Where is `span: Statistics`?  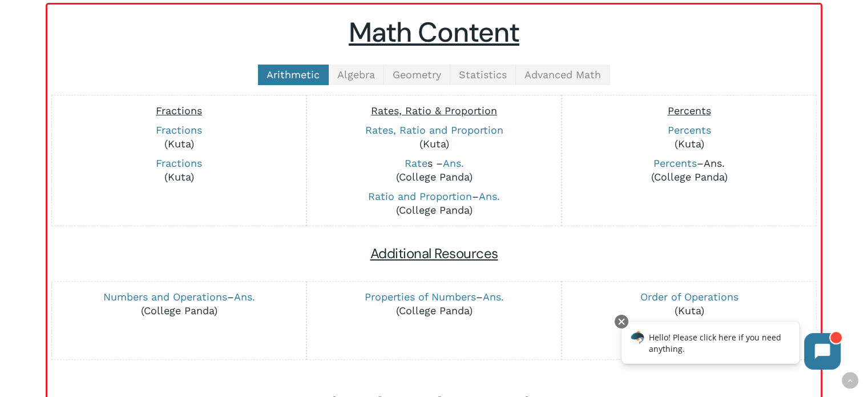
span: Statistics is located at coordinates (483, 75).